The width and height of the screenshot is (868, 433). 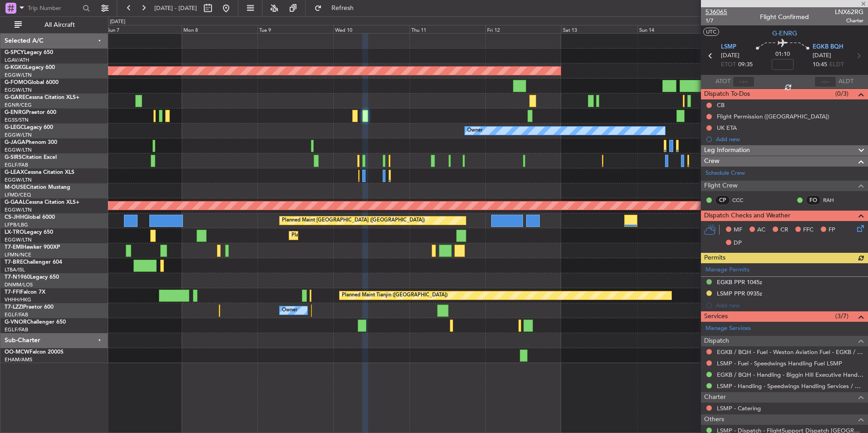 What do you see at coordinates (17, 277) in the screenshot?
I see `span: T7-N1960` at bounding box center [17, 277].